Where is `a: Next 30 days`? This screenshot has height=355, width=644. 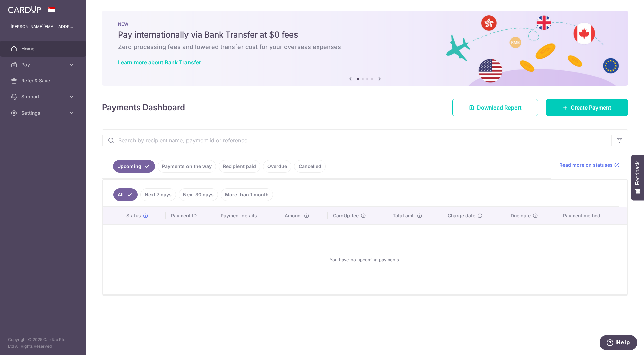 a: Next 30 days is located at coordinates (198, 195).